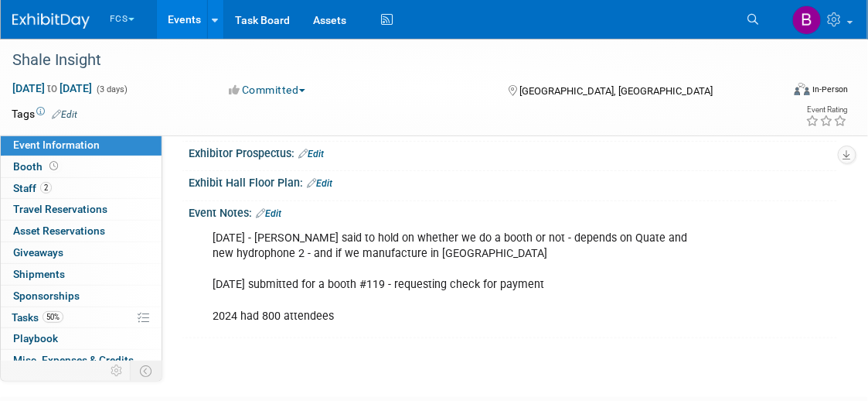  I want to click on a: Asset Reservations, so click(81, 231).